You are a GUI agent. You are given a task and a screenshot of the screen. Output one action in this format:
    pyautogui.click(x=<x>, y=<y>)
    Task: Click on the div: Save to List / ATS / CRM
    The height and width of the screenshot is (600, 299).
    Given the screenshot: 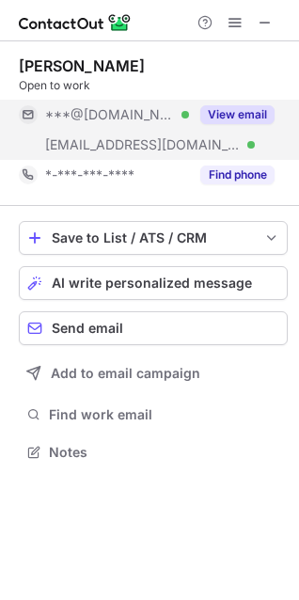 What is the action you would take?
    pyautogui.click(x=153, y=238)
    